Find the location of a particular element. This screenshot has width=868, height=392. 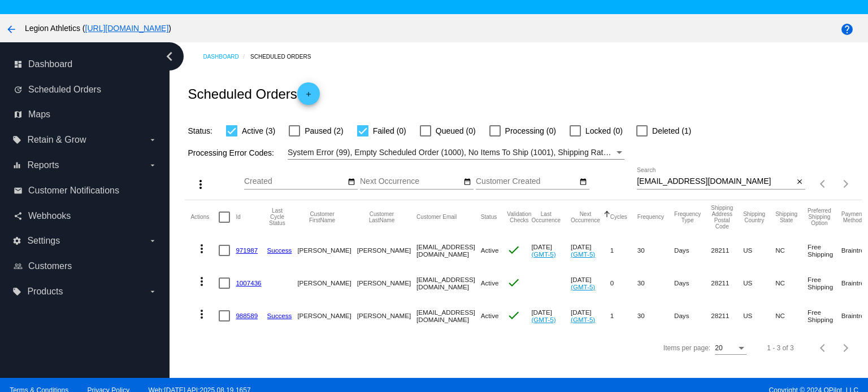

i: dashboard is located at coordinates (18, 64).